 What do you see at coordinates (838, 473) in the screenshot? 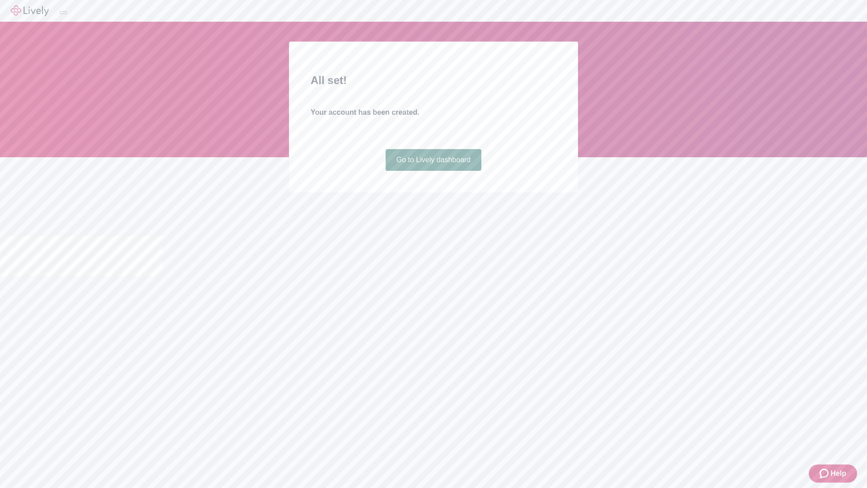
I see `span: Help` at bounding box center [838, 473].